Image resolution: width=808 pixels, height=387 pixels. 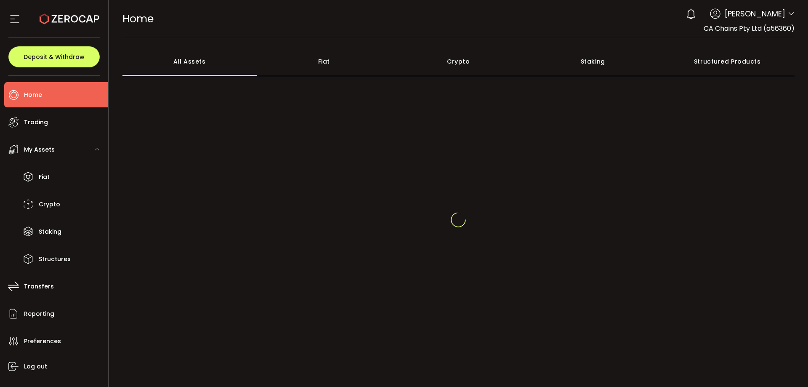 I want to click on span: Trading, so click(x=36, y=122).